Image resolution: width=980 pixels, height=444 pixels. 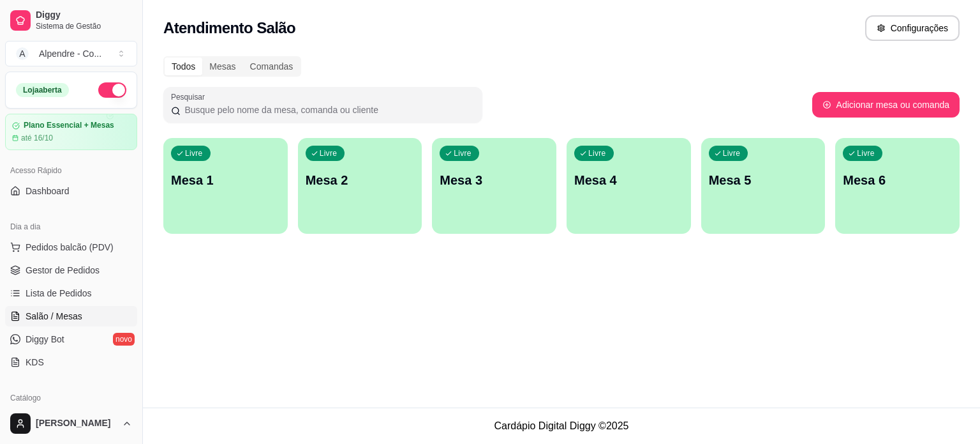 I want to click on a: KDS, so click(x=71, y=362).